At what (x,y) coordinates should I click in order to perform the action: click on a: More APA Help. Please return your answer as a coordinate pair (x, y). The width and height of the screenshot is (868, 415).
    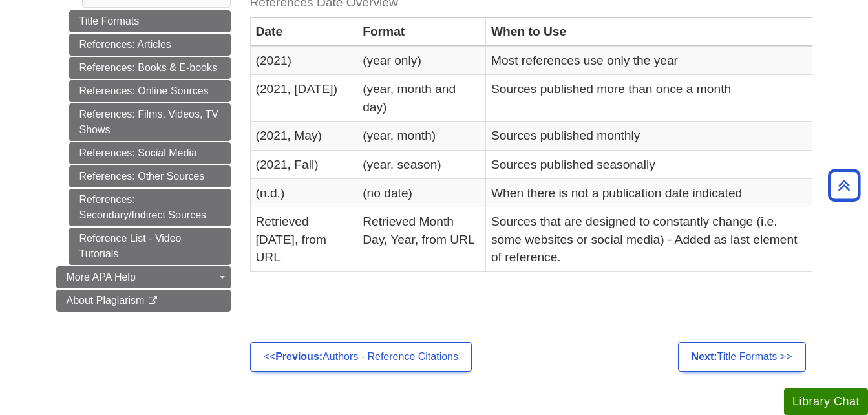
    Looking at the image, I should click on (143, 277).